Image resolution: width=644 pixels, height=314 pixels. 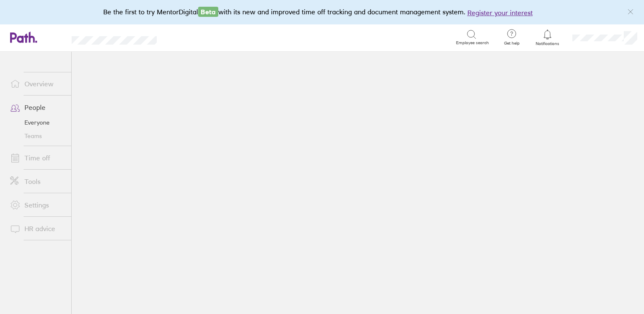 What do you see at coordinates (37, 136) in the screenshot?
I see `a: Teams` at bounding box center [37, 136].